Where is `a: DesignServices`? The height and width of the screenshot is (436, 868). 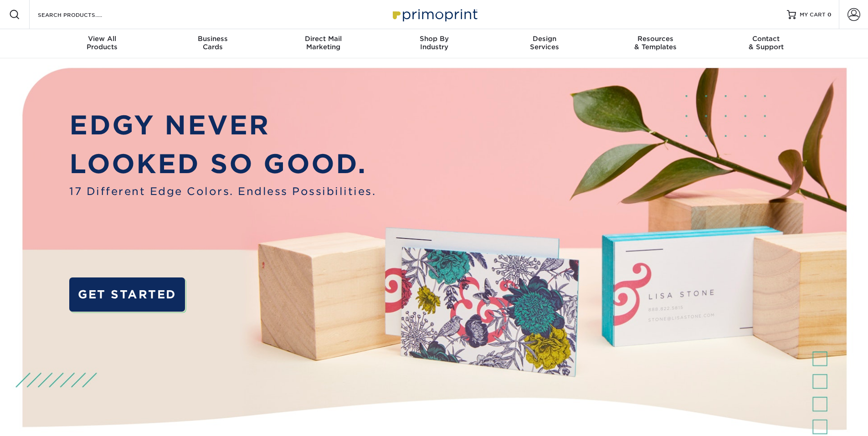
a: DesignServices is located at coordinates (545, 43).